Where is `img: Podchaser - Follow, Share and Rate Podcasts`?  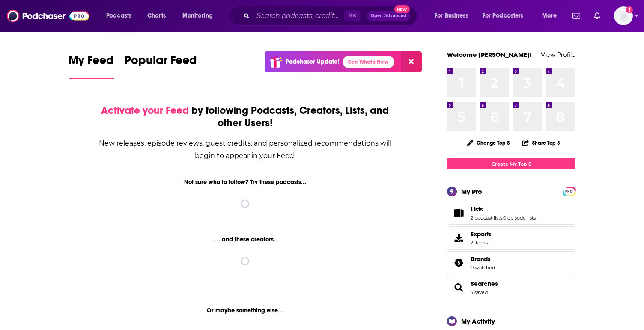
img: Podchaser - Follow, Share and Rate Podcasts is located at coordinates (48, 16).